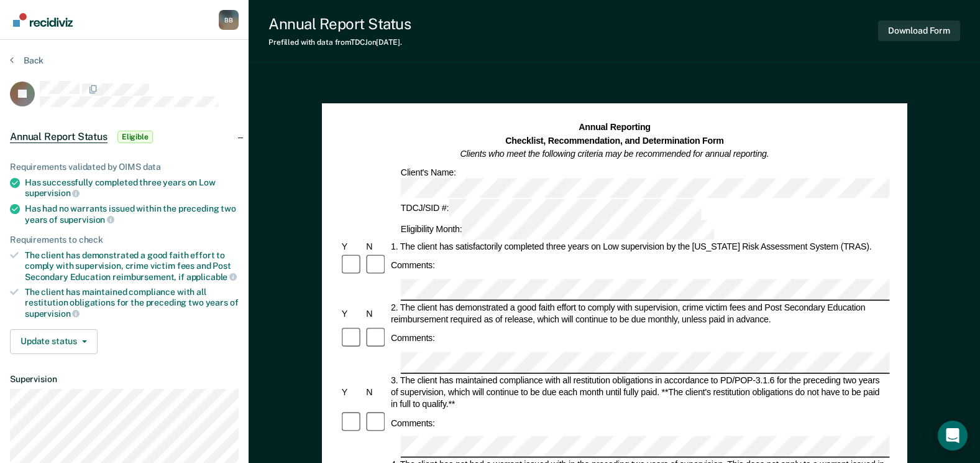  I want to click on div: Has had no warrants issued within the preceding two years of, so click(132, 214).